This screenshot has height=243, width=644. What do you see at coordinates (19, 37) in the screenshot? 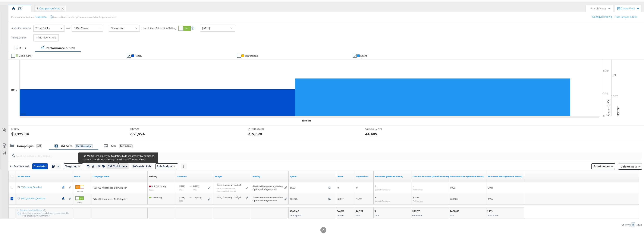
I see `div: Filter & Search:` at bounding box center [19, 37].